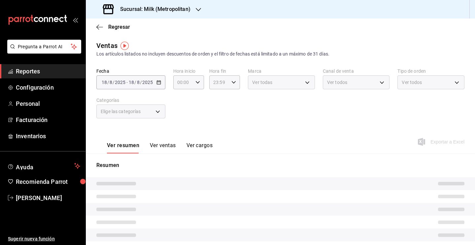 The width and height of the screenshot is (475, 245). I want to click on label: Categorías, so click(131, 100).